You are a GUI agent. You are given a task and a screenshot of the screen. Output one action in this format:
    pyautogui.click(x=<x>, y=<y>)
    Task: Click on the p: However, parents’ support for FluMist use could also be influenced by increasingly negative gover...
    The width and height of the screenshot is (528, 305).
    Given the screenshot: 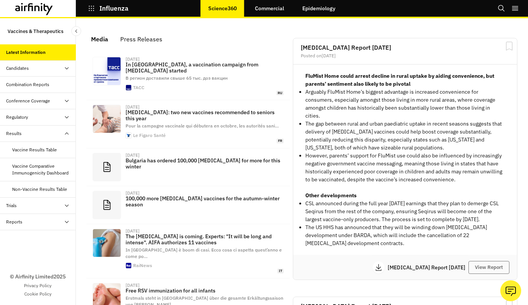 What is the action you would take?
    pyautogui.click(x=405, y=168)
    